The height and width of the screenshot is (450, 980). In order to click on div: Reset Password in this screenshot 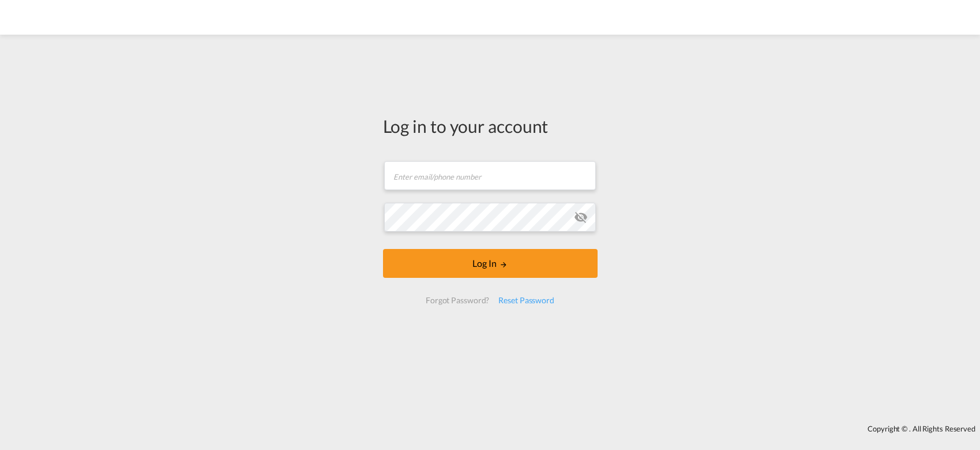, I will do `click(526, 300)`.